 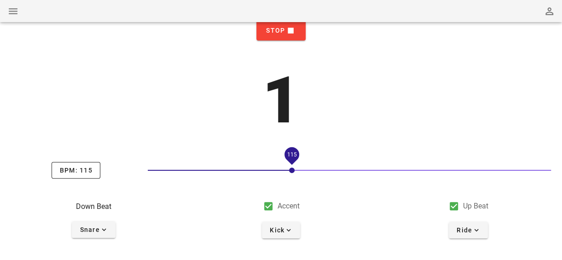 I want to click on button: snare, so click(x=93, y=230).